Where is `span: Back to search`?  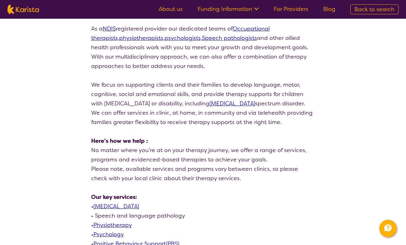 span: Back to search is located at coordinates (374, 9).